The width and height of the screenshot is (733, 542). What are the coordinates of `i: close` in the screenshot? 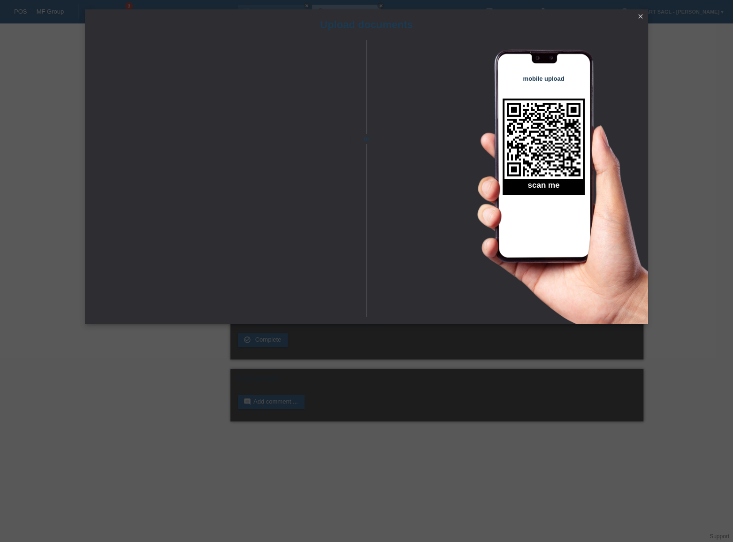 It's located at (641, 16).